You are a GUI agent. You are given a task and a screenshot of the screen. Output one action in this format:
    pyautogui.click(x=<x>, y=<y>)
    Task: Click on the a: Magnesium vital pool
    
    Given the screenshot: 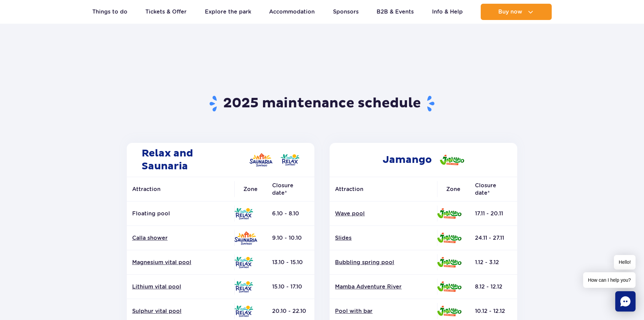 What is the action you would take?
    pyautogui.click(x=180, y=263)
    